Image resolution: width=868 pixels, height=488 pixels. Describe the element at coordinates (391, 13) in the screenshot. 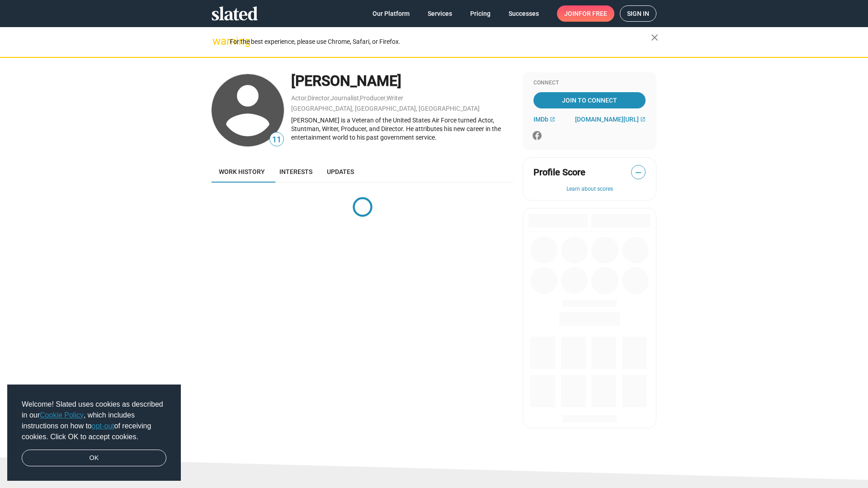

I see `span: Our Platform` at that location.